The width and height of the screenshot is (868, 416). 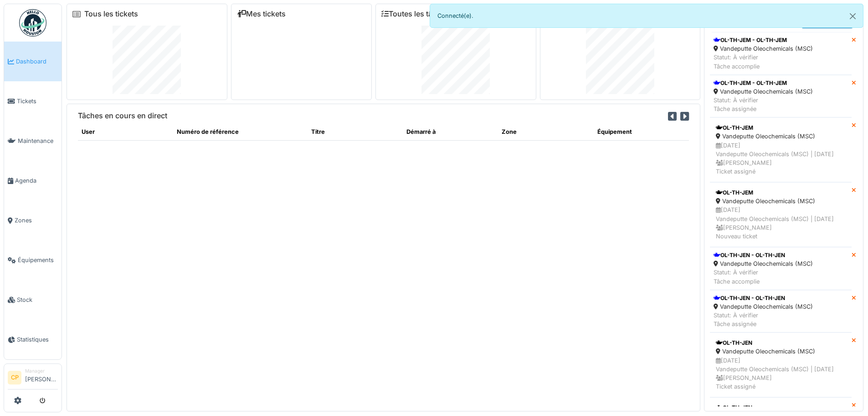 I want to click on div: Manager, so click(x=41, y=371).